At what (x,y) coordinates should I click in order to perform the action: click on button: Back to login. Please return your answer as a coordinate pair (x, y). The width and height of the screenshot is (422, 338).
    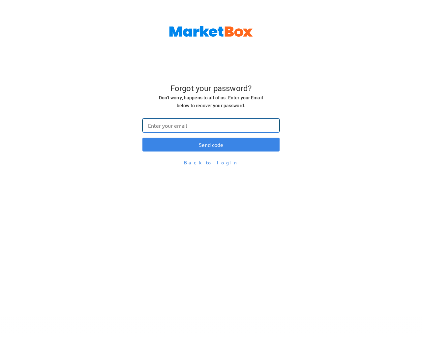
    Looking at the image, I should click on (211, 162).